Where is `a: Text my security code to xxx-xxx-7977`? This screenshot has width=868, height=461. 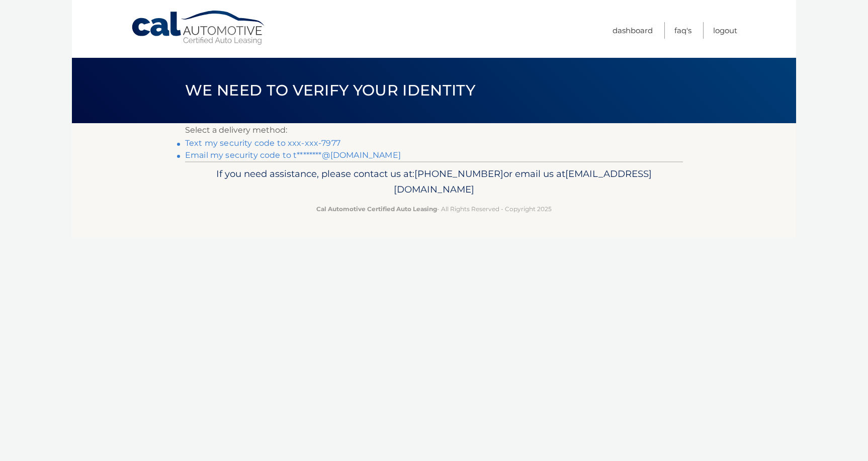 a: Text my security code to xxx-xxx-7977 is located at coordinates (263, 143).